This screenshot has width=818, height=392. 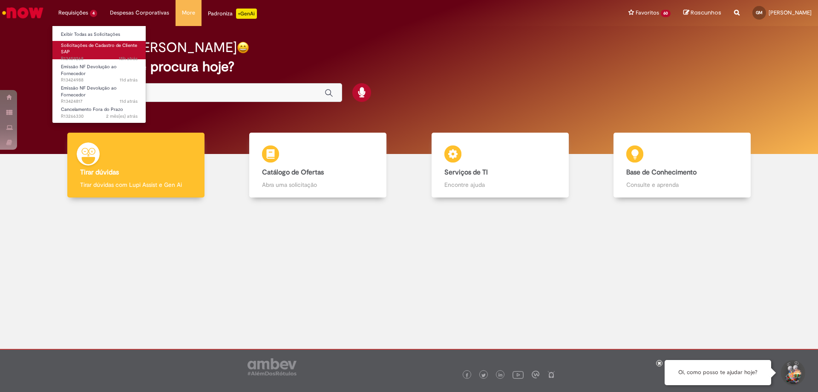 I want to click on span: More, so click(x=188, y=13).